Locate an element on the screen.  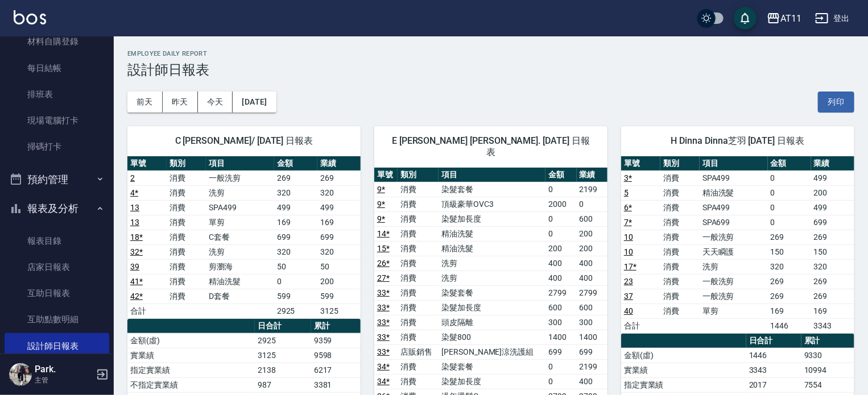
button: 今天 is located at coordinates (215, 102).